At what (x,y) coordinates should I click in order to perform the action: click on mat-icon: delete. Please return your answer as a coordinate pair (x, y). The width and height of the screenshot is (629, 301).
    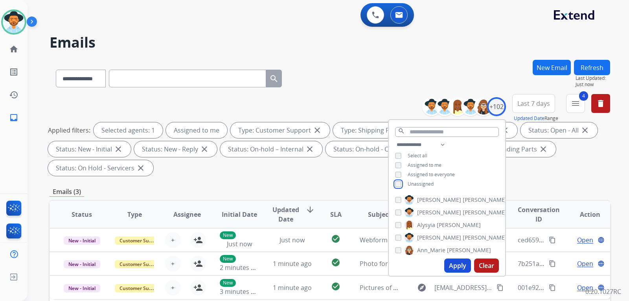
    Looking at the image, I should click on (601, 103).